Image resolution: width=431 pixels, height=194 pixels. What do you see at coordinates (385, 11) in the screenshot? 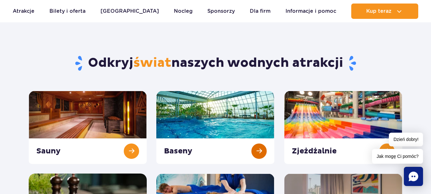
I see `button: Kup teraz` at bounding box center [385, 11].